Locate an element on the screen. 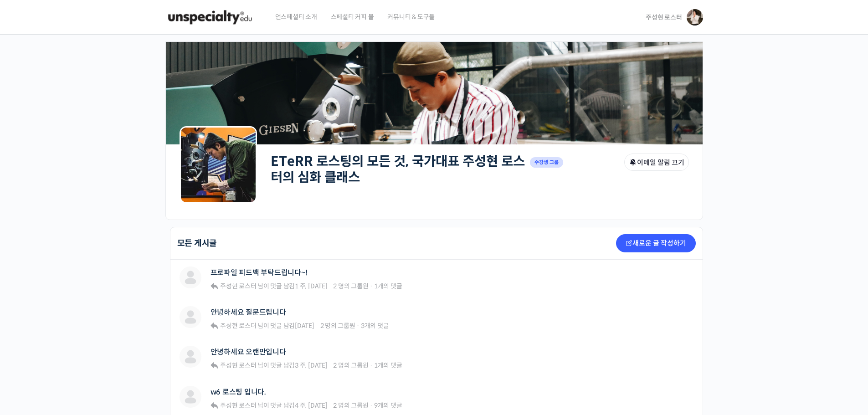  span: 9개의 댓글 is located at coordinates (388, 405).